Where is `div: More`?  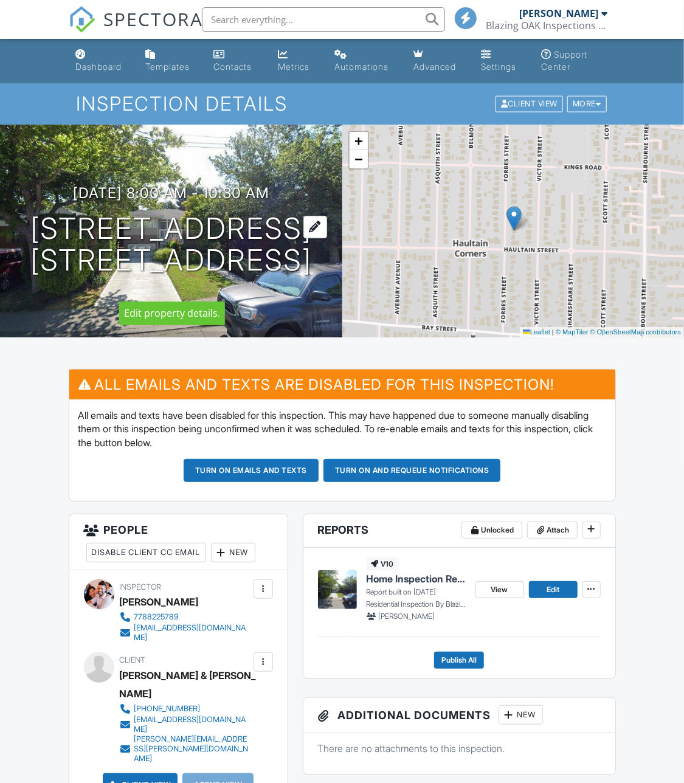
div: More is located at coordinates (586, 104).